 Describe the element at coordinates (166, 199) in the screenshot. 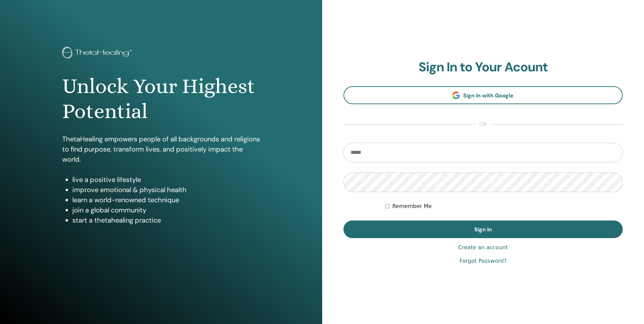

I see `li: learn a world-renowned technique` at that location.